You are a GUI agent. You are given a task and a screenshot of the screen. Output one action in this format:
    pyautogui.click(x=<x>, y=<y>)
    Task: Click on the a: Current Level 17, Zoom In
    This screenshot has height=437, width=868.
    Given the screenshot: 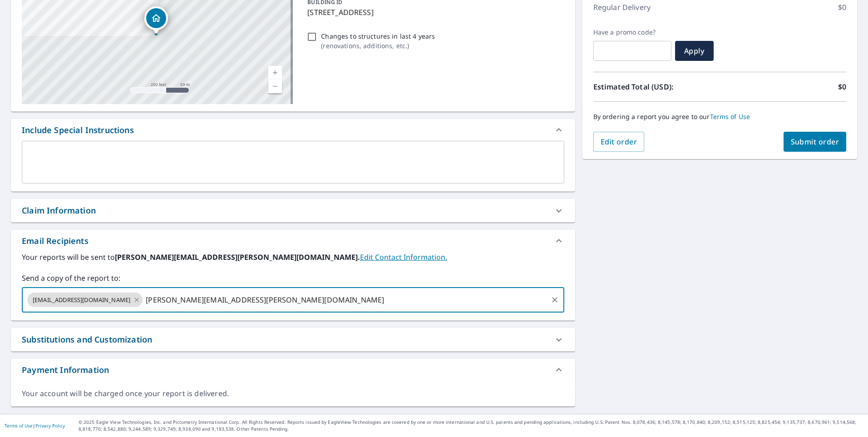 What is the action you would take?
    pyautogui.click(x=275, y=73)
    